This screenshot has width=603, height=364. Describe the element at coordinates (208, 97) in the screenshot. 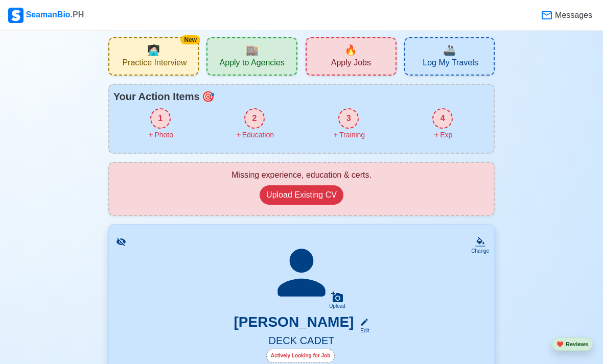

I see `span: todo` at that location.